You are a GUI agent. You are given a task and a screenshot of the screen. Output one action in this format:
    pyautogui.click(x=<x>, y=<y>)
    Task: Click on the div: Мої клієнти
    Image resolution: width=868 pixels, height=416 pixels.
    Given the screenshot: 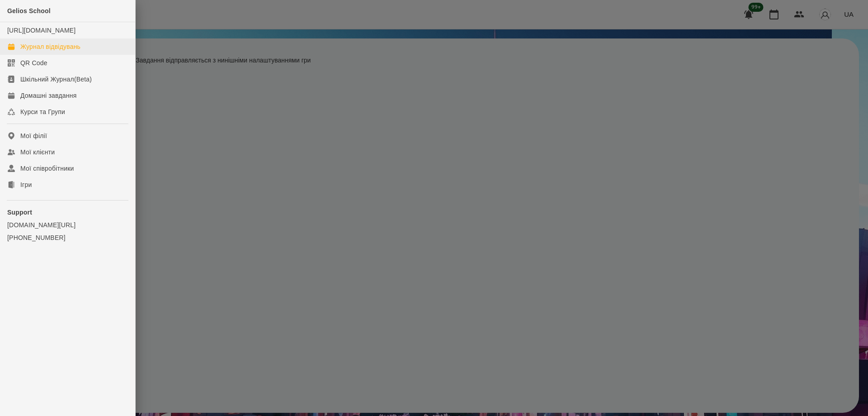 What is the action you would take?
    pyautogui.click(x=37, y=152)
    